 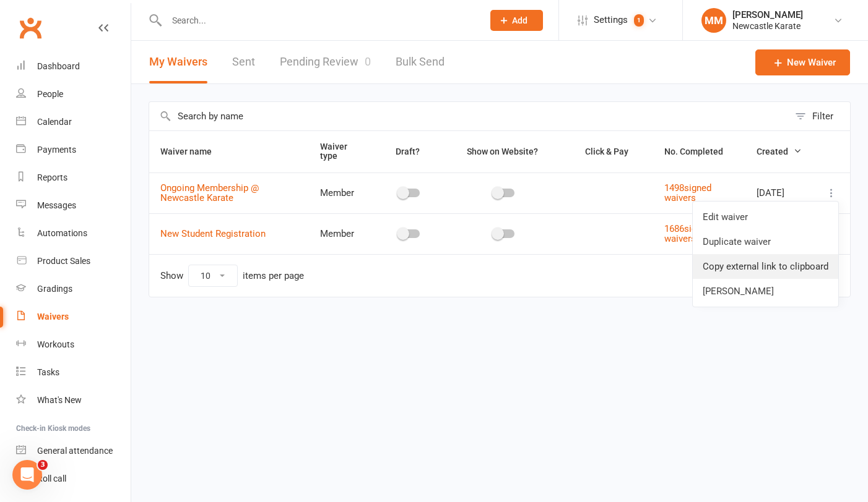 What do you see at coordinates (779, 152) in the screenshot?
I see `span: Created` at bounding box center [779, 152].